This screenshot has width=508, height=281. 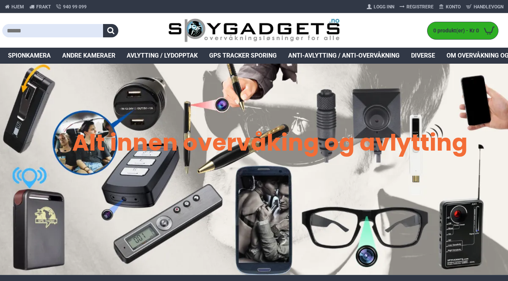 What do you see at coordinates (243, 56) in the screenshot?
I see `a: GPS Tracker Sporing` at bounding box center [243, 56].